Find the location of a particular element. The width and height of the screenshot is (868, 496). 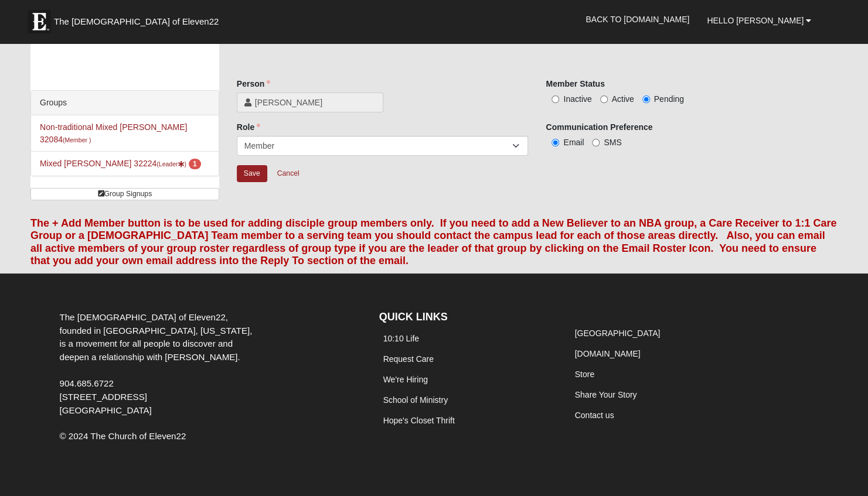

a: 10:10 Life is located at coordinates (401, 339).